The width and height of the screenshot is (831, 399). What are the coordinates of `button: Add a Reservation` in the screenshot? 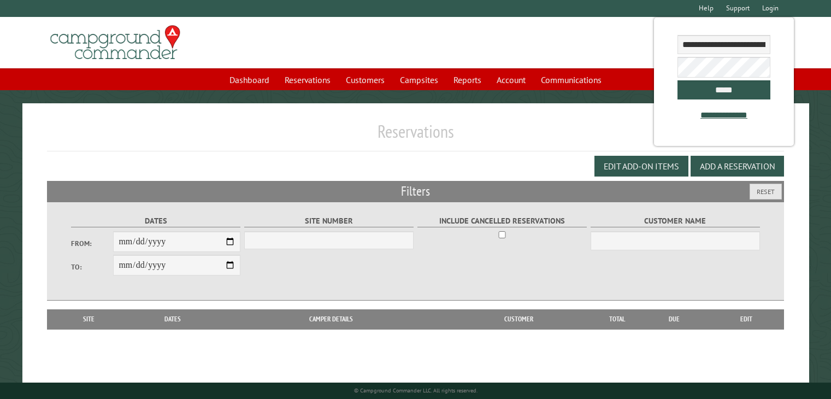 It's located at (737, 166).